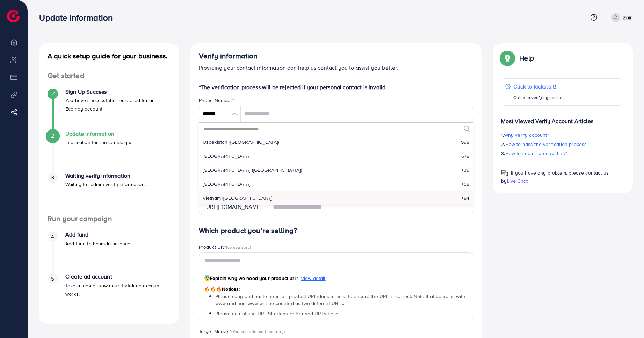  Describe the element at coordinates (336, 56) in the screenshot. I see `h4: Verify information` at that location.